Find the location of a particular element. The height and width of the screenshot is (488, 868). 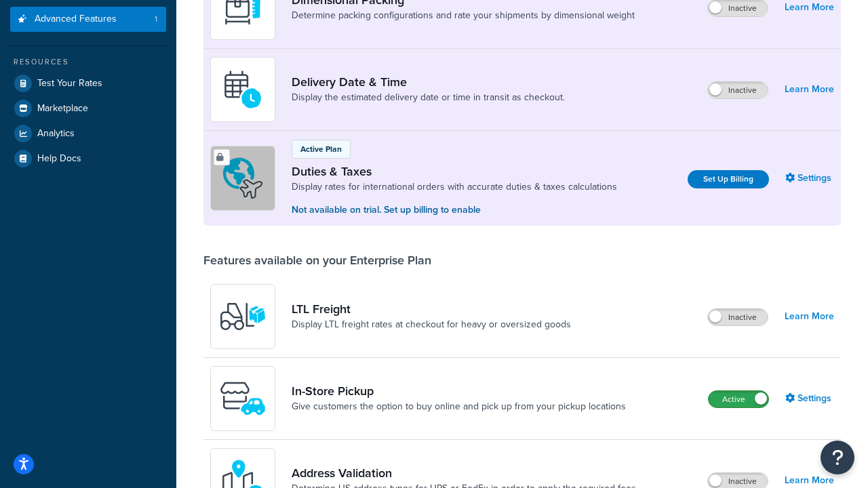

span: Analytics is located at coordinates (55, 134).